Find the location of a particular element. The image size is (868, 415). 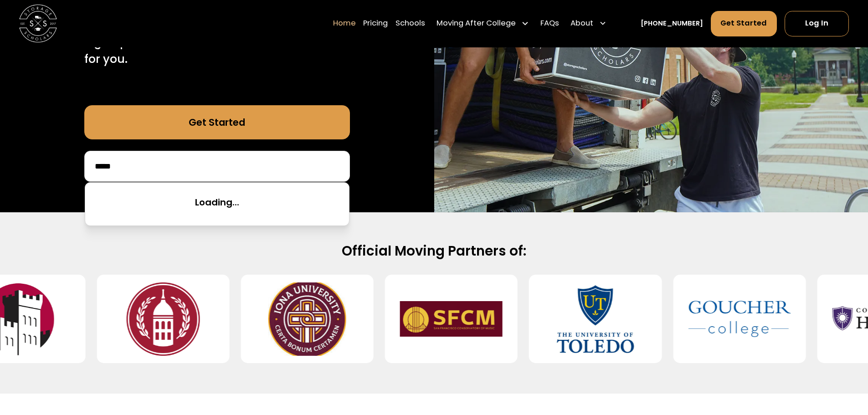

img: Southern Virginia University is located at coordinates (163, 319).